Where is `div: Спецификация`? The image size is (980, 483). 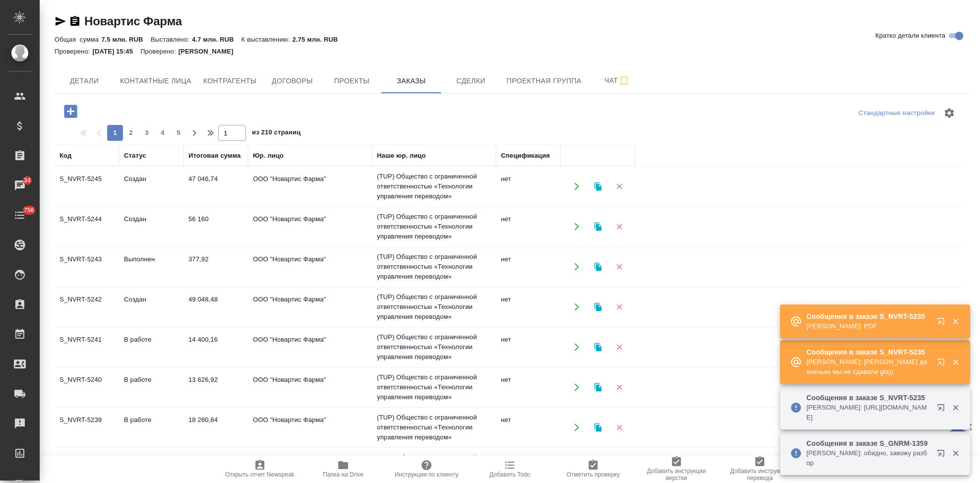
div: Спецификация is located at coordinates (525, 156).